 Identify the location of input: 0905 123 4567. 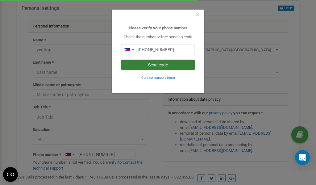
(158, 50).